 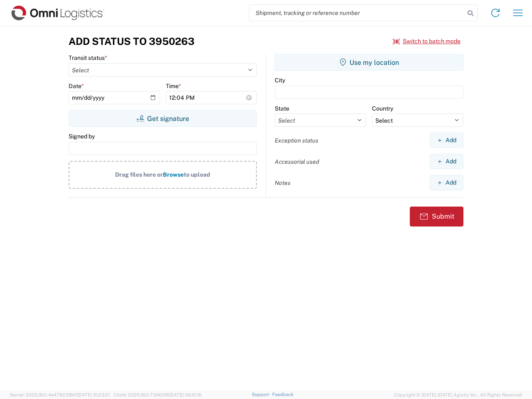 I want to click on label: Transit status, so click(x=88, y=58).